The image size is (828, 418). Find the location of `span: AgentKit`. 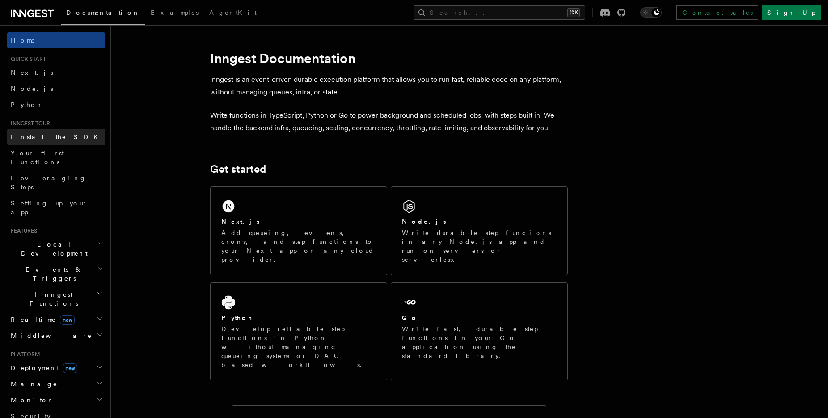

span: AgentKit is located at coordinates (233, 13).